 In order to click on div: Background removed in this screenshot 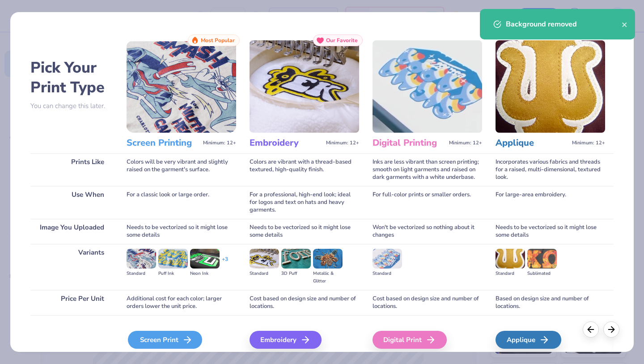, I will do `click(564, 24)`.